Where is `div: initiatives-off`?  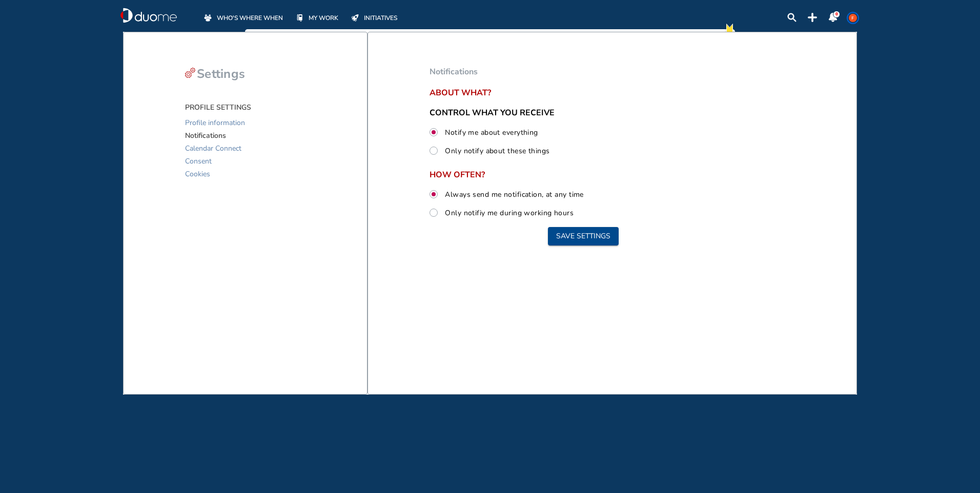
div: initiatives-off is located at coordinates (354, 18).